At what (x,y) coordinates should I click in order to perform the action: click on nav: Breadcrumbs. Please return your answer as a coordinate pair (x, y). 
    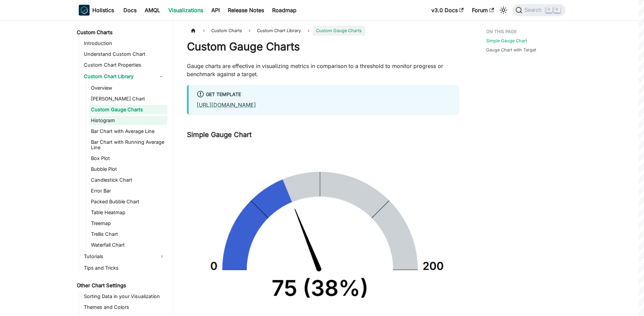
    Looking at the image, I should click on (323, 31).